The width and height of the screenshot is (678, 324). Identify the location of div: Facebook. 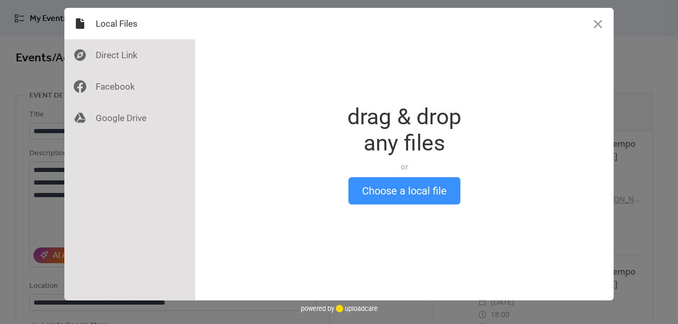
(130, 86).